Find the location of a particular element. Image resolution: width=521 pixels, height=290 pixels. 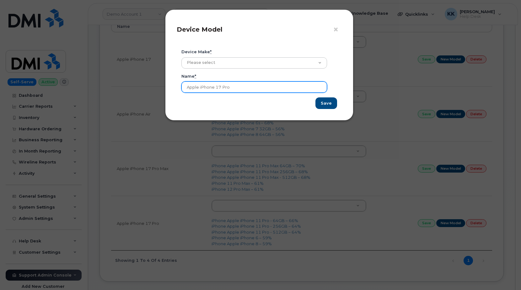

label: Device make is located at coordinates (196, 52).